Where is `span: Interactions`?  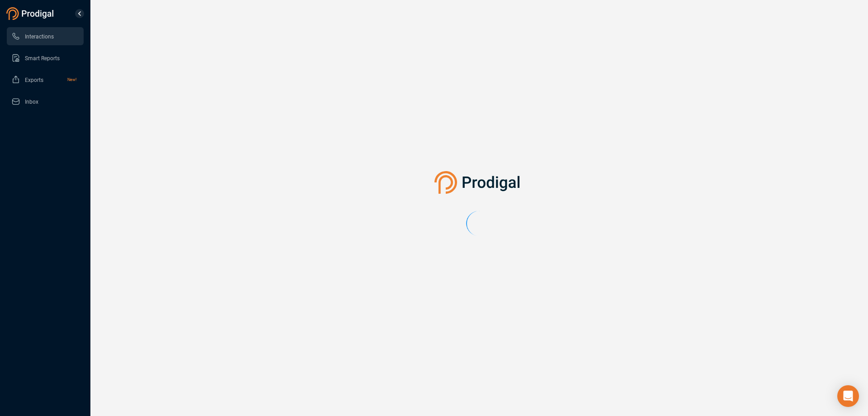 span: Interactions is located at coordinates (39, 37).